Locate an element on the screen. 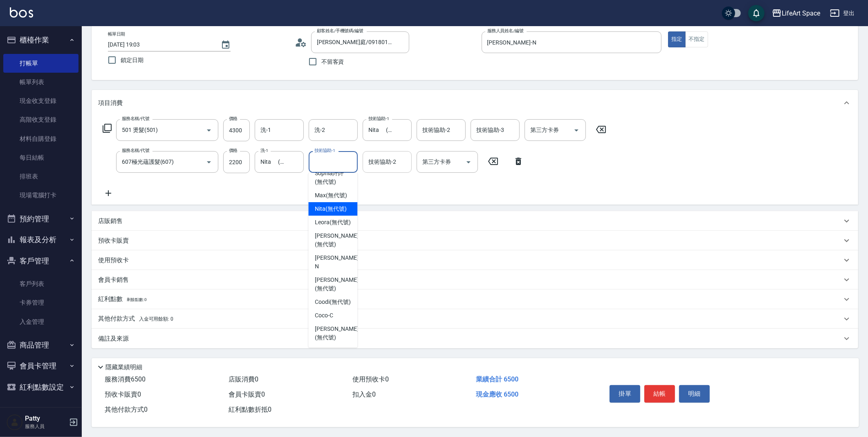 The width and height of the screenshot is (868, 437). p: 其他付款方式 is located at coordinates (136, 319).